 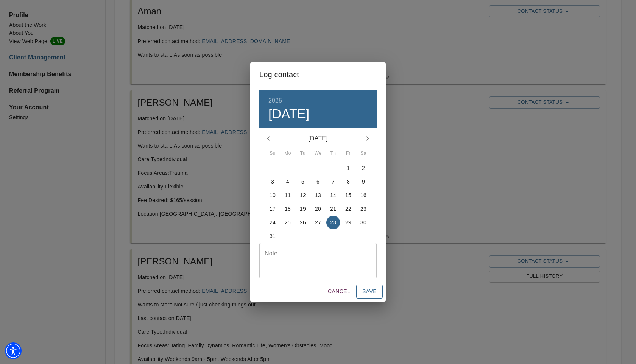 What do you see at coordinates (273, 223) in the screenshot?
I see `button: 24` at bounding box center [273, 223].